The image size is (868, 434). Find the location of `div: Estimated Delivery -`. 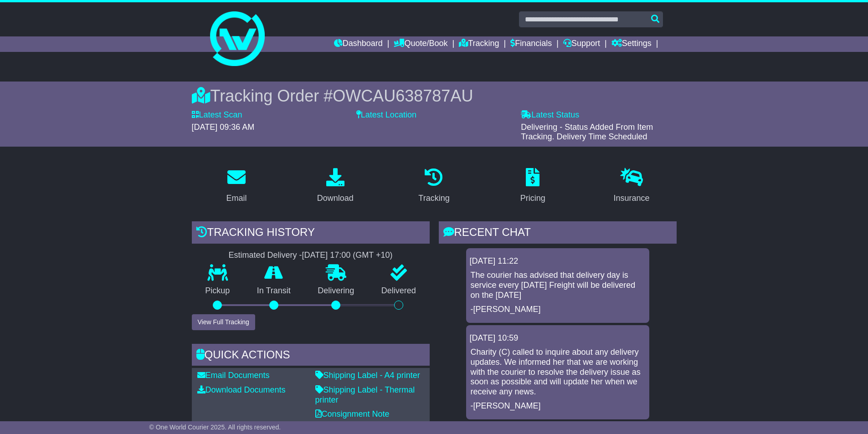

div: Estimated Delivery - is located at coordinates (311, 255).